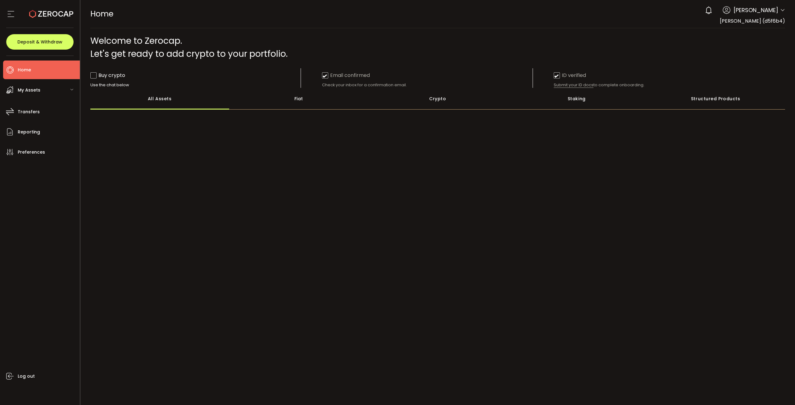 Image resolution: width=795 pixels, height=405 pixels. What do you see at coordinates (570, 75) in the screenshot?
I see `div: ID verified` at bounding box center [570, 75].